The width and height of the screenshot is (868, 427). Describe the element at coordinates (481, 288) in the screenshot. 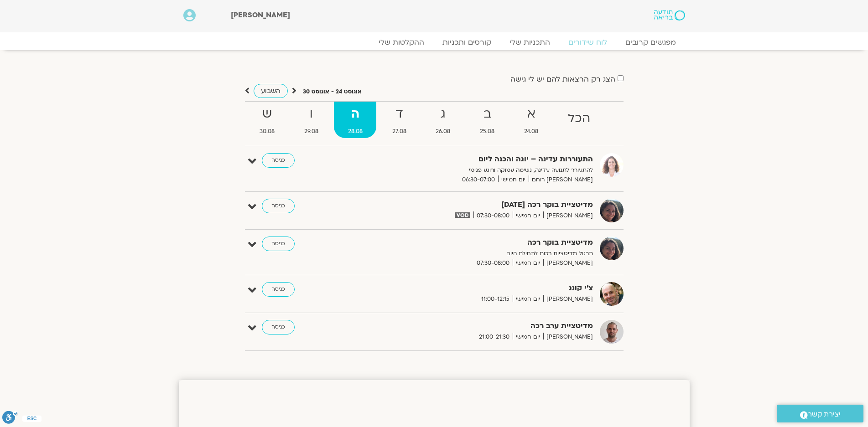

I see `strong: צ'י קונג` at that location.